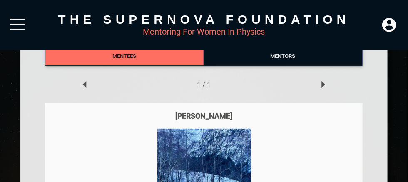 This screenshot has height=182, width=408. What do you see at coordinates (283, 56) in the screenshot?
I see `span: Mentors` at bounding box center [283, 56].